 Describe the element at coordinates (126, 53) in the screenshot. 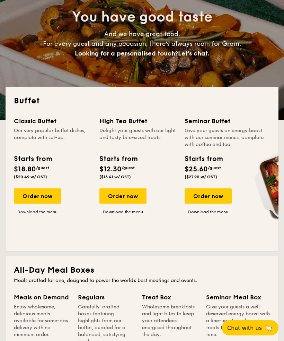

I see `span: Looking for a personalised touch?` at that location.